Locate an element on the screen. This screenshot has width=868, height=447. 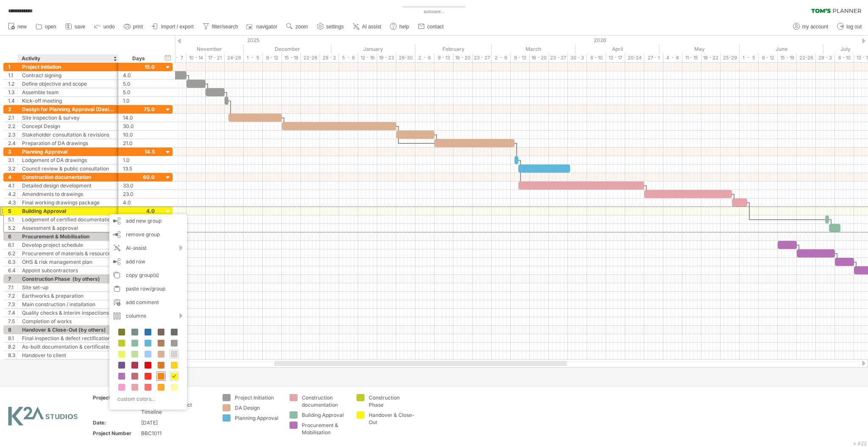
div: 4.1 is located at coordinates (13, 186).